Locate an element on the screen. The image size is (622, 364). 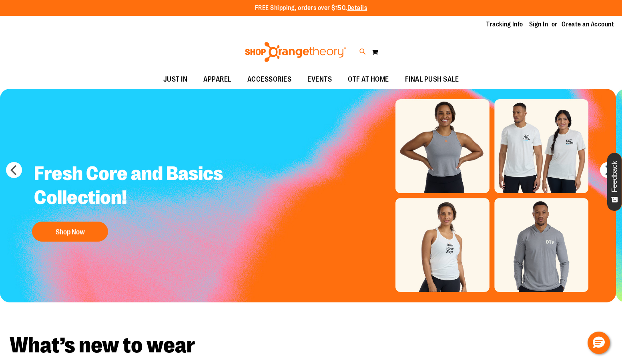
h2: Fresh Core and Basics Collection! is located at coordinates (135, 186).